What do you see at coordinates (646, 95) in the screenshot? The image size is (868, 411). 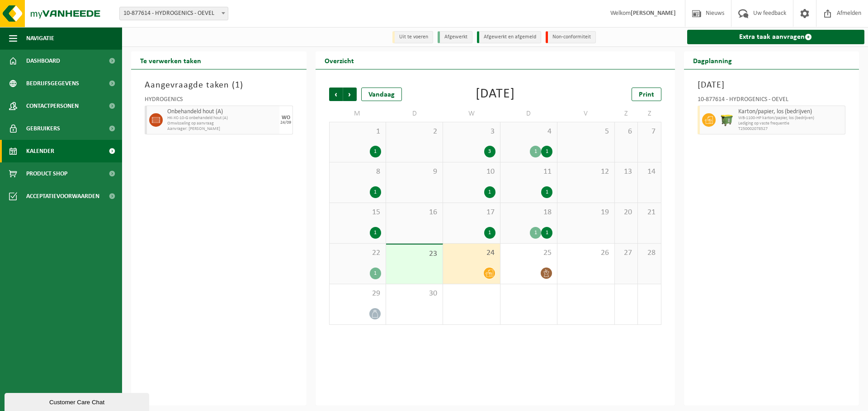 I see `span: Print` at bounding box center [646, 95].